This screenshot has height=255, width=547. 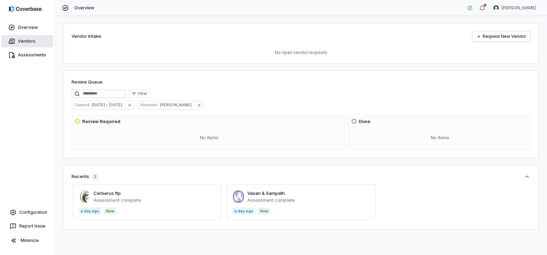 I want to click on h1: Review Queue, so click(x=87, y=82).